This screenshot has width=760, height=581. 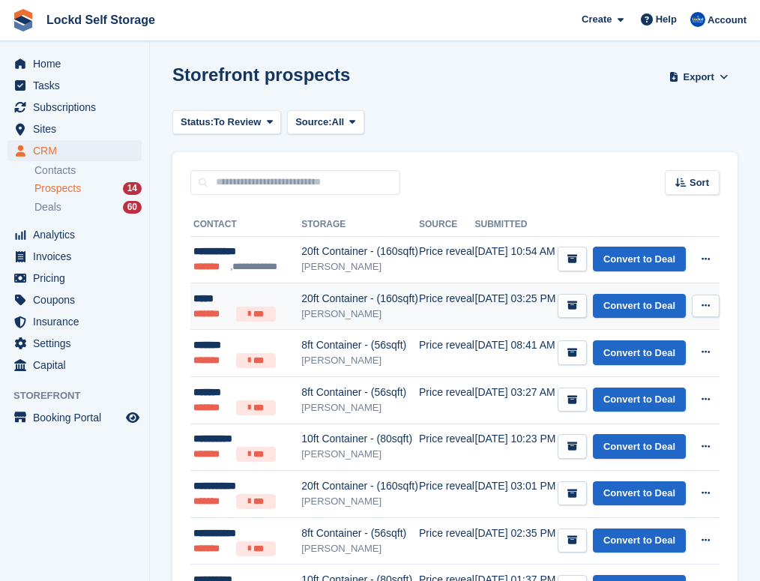 I want to click on span: All, so click(x=338, y=122).